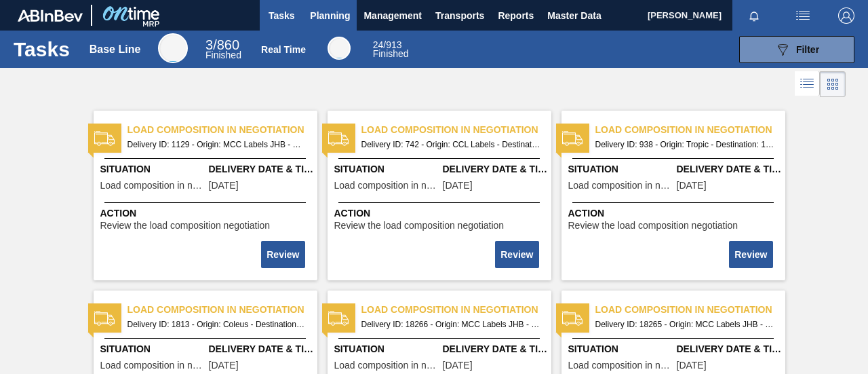  I want to click on span: Tasks, so click(281, 16).